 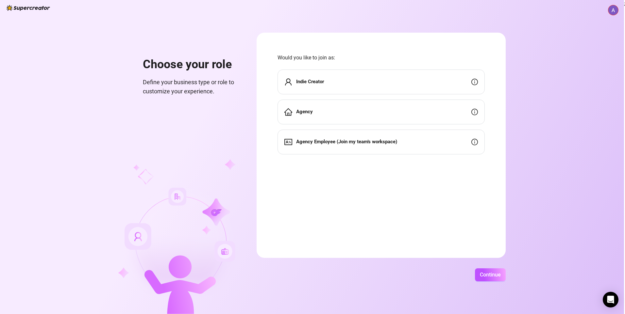 I want to click on span: Would you like to join as:, so click(x=381, y=58).